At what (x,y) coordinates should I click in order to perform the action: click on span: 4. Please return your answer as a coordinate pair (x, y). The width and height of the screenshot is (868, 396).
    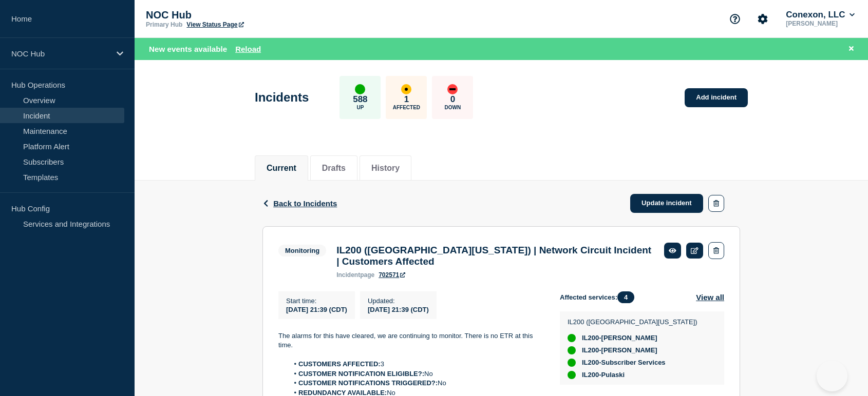
    Looking at the image, I should click on (626, 297).